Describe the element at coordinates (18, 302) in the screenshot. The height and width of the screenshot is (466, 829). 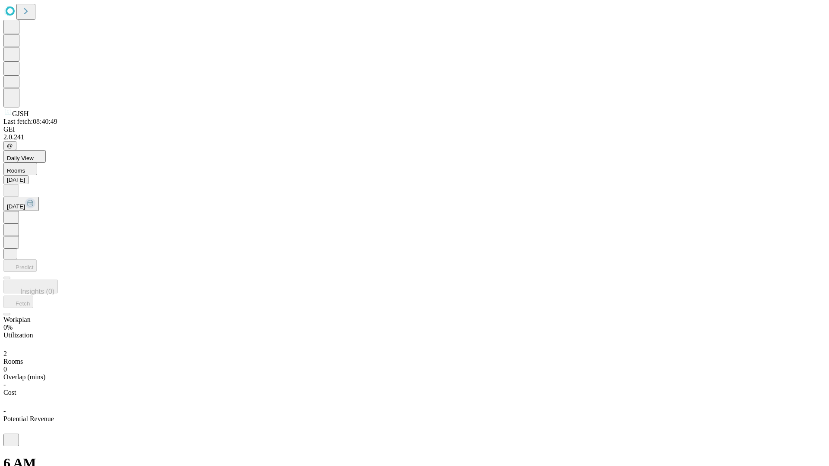
I see `button: Fetch` at that location.